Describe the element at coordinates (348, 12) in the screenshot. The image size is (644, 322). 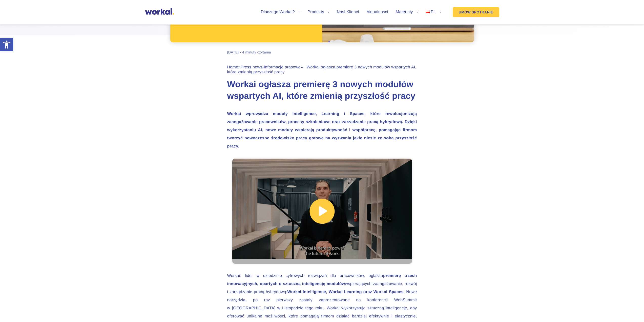
I see `a: Nasi Klienci` at that location.